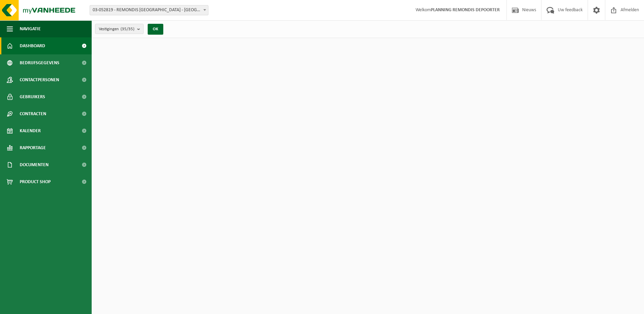 The width and height of the screenshot is (644, 314). Describe the element at coordinates (149, 10) in the screenshot. I see `span: 03-052819 - REMONDIS WEST-VLAANDEREN - OOSTENDE` at that location.